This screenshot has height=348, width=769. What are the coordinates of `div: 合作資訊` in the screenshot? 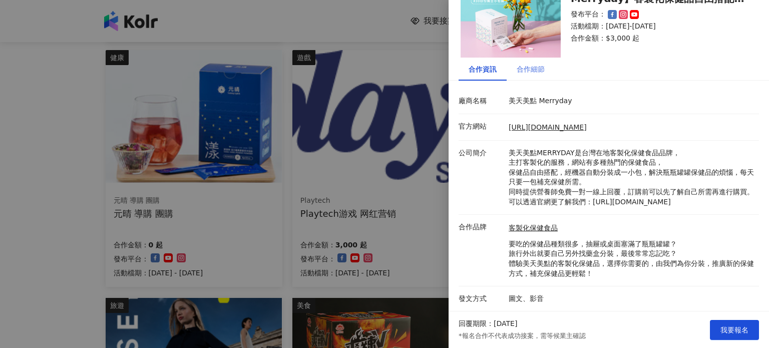 It's located at (483, 69).